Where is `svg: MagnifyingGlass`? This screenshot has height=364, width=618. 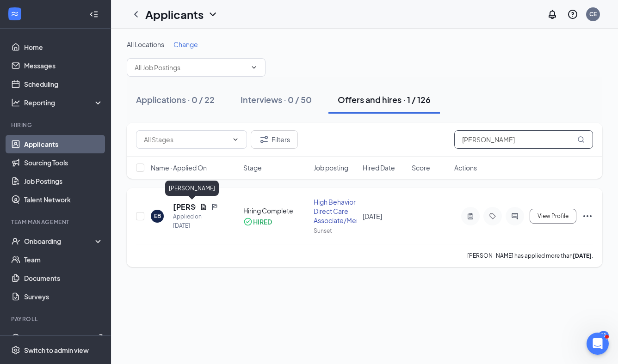
svg: MagnifyingGlass is located at coordinates (581, 140).